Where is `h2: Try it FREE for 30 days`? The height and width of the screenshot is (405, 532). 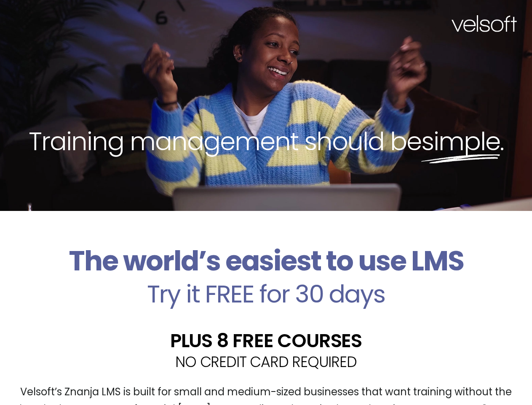
h2: Try it FREE for 30 days is located at coordinates (266, 294).